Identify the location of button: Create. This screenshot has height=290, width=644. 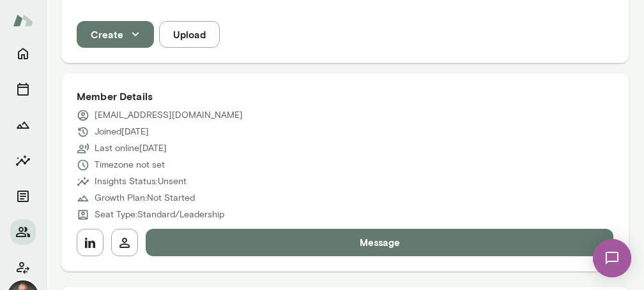
(115, 35).